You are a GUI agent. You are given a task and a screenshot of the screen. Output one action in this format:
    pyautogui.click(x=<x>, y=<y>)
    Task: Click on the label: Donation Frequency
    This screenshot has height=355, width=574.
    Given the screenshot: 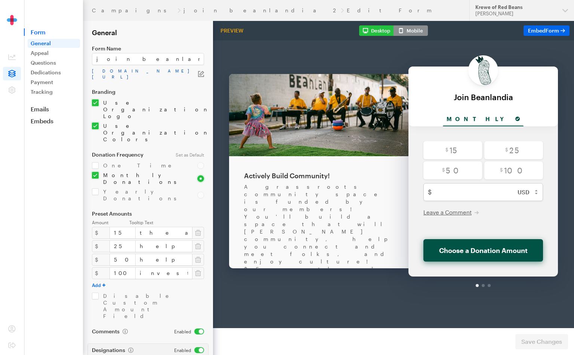 What is the action you would take?
    pyautogui.click(x=129, y=155)
    